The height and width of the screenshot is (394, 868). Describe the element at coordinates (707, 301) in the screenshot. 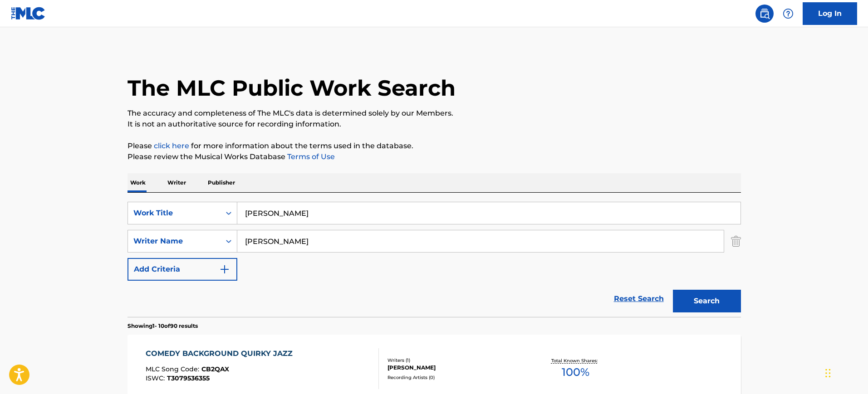

I see `button: Search` at that location.